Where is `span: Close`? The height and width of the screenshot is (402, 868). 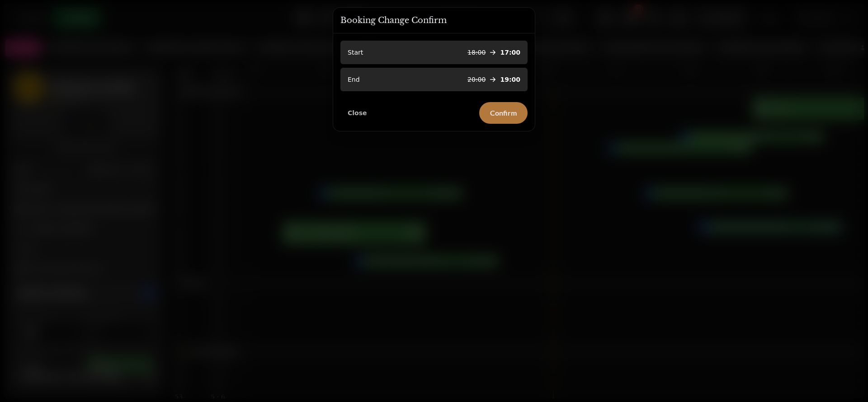
span: Close is located at coordinates (357, 113).